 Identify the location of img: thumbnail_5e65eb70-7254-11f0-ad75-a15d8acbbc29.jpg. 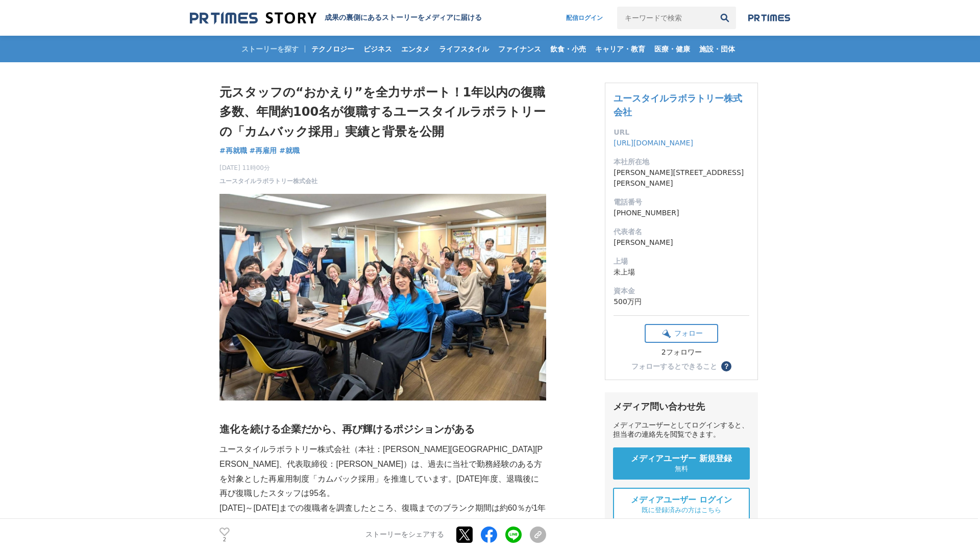
(383, 297).